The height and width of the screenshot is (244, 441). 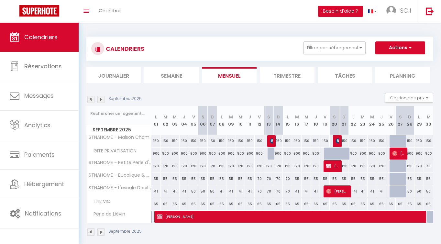 What do you see at coordinates (409, 98) in the screenshot?
I see `button: Gestion des prix` at bounding box center [409, 98].